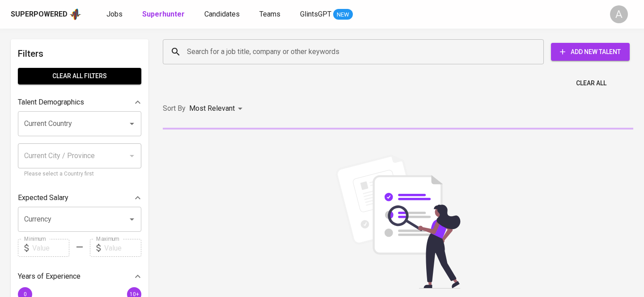  Describe the element at coordinates (75, 14) in the screenshot. I see `img: app logo` at that location.